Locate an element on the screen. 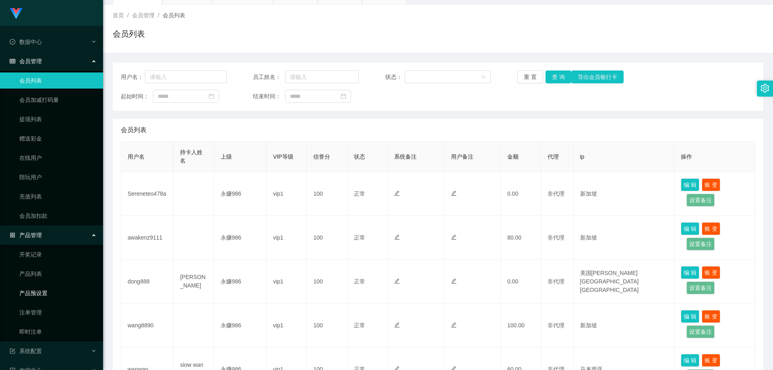 The image size is (773, 370). i: 图标: setting is located at coordinates (765, 88).